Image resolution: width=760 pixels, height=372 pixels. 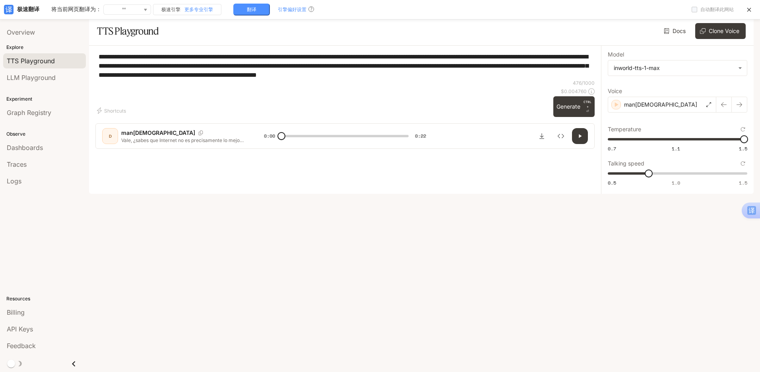 What do you see at coordinates (587, 104) in the screenshot?
I see `p: CTRL +` at bounding box center [587, 104].